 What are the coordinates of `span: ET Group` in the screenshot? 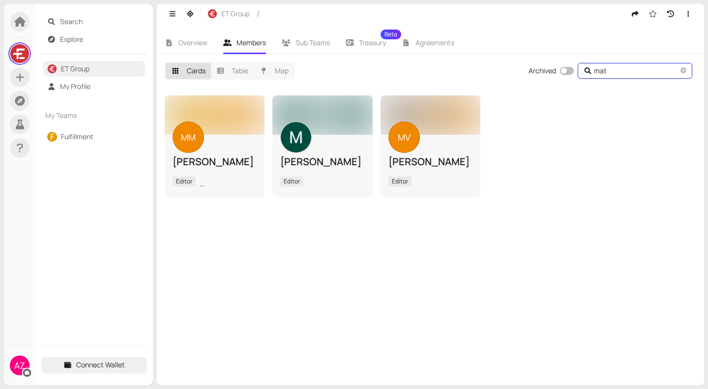 It's located at (236, 14).